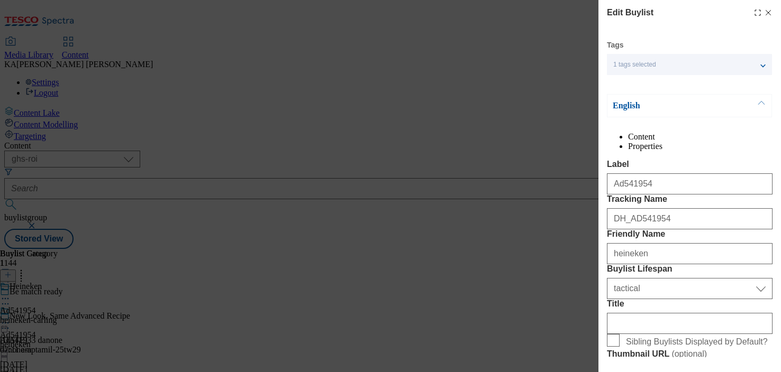  What do you see at coordinates (689, 234) in the screenshot?
I see `label: Friendly Name` at bounding box center [689, 234].